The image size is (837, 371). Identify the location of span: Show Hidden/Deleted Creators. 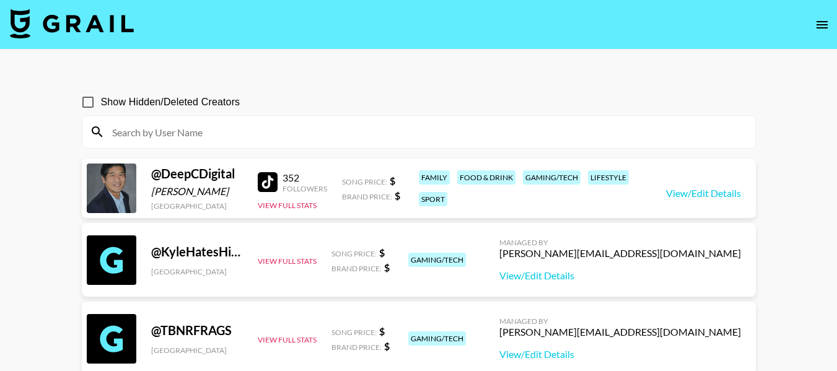
(170, 102).